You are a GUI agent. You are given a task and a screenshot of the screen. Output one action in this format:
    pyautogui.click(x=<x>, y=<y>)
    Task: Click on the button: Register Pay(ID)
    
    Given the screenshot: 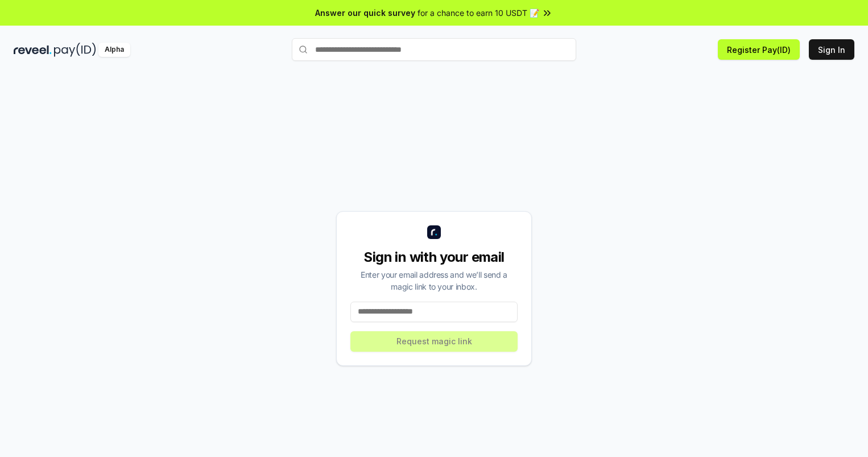 What is the action you would take?
    pyautogui.click(x=759, y=50)
    